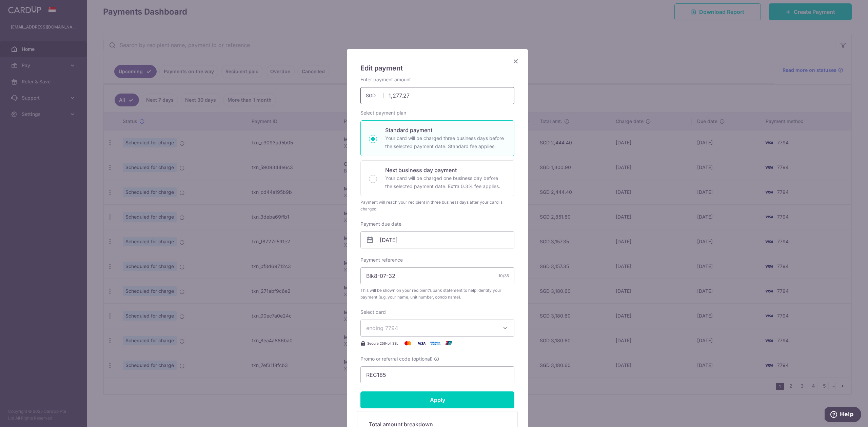 Image resolution: width=868 pixels, height=427 pixels. I want to click on label: Select card, so click(373, 312).